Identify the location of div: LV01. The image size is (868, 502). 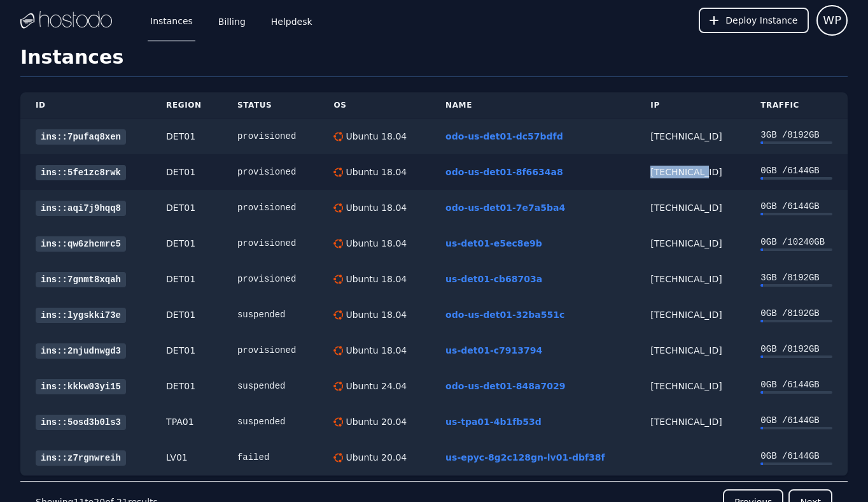
(187, 457).